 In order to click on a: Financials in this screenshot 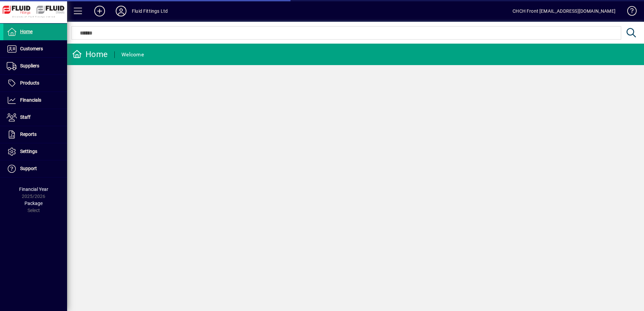, I will do `click(35, 101)`.